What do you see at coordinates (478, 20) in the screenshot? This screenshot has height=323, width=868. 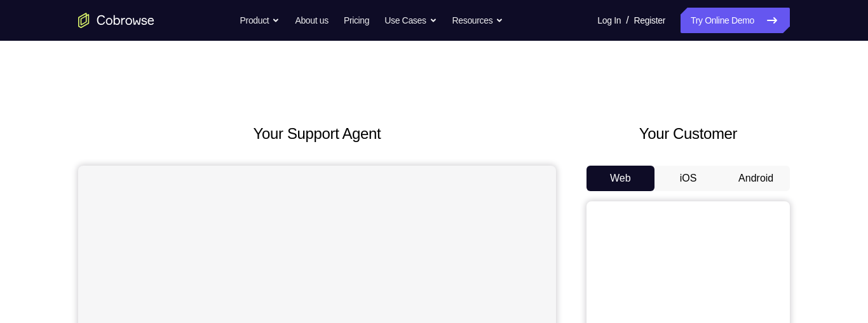 I see `button: Resources` at bounding box center [478, 20].